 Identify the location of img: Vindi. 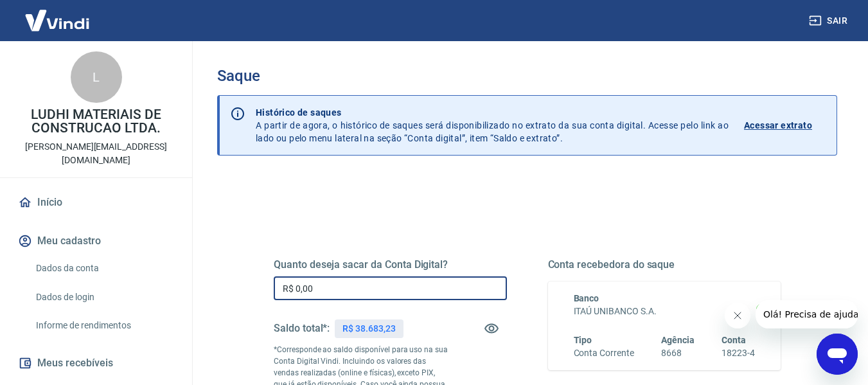
(57, 20).